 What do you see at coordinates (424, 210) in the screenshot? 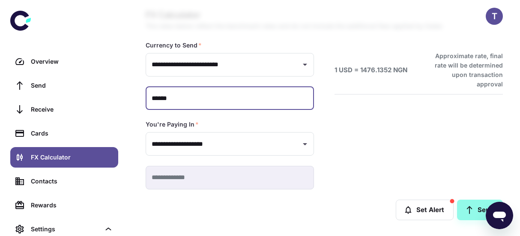
I see `button: Set Alert` at bounding box center [424, 210].